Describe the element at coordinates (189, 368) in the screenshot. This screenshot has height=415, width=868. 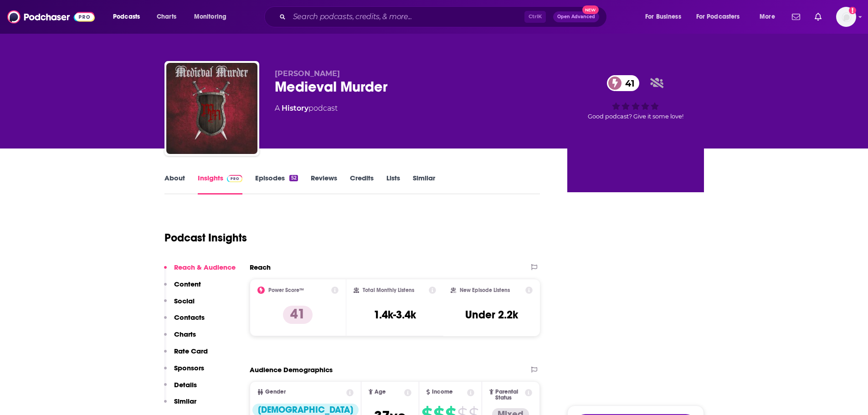
I see `p: Sponsors` at that location.